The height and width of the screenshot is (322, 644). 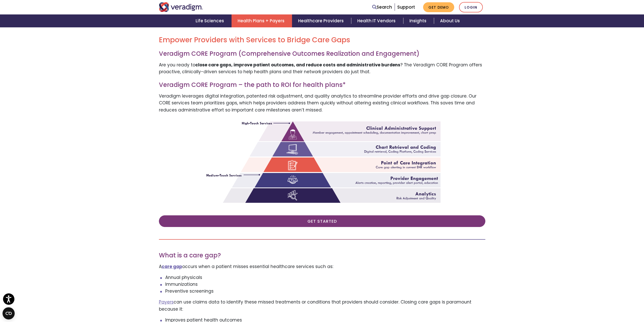 I want to click on a: Life Sciences, so click(x=211, y=21).